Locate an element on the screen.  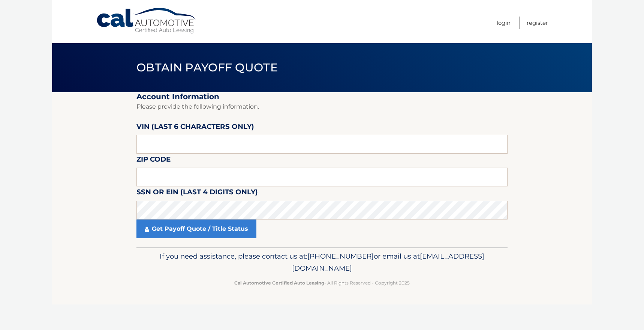
label: SSN or EIN (last 4 digits only) is located at coordinates (197, 193).